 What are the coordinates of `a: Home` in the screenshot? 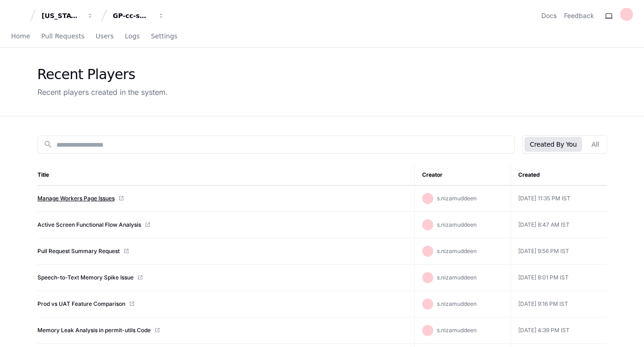 It's located at (20, 37).